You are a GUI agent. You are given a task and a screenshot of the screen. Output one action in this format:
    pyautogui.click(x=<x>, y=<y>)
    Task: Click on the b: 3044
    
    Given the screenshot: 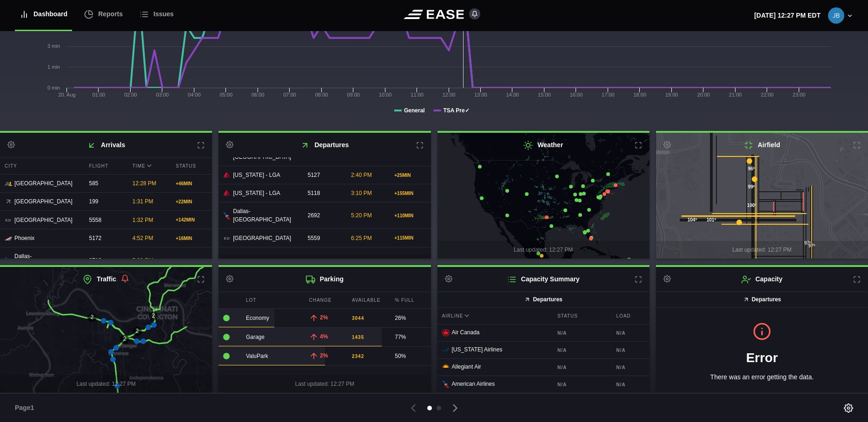 What is the action you would take?
    pyautogui.click(x=358, y=318)
    